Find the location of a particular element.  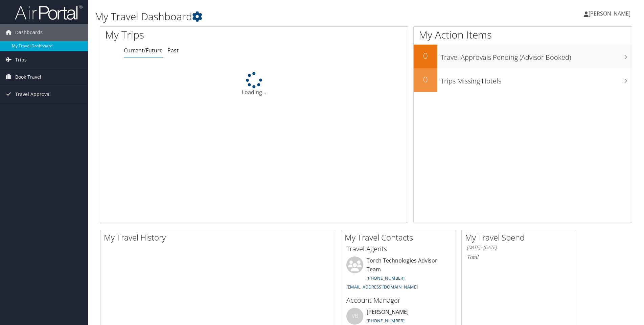

h1: My Travel Dashboard is located at coordinates (275, 17).